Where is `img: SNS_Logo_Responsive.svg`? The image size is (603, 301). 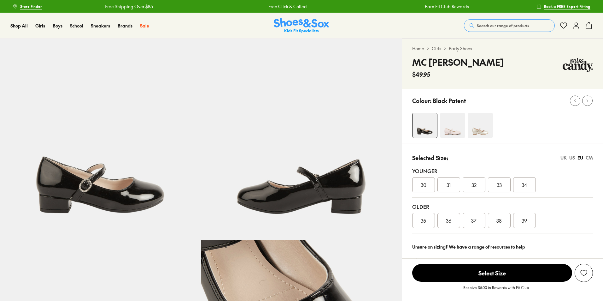 img: SNS_Logo_Responsive.svg is located at coordinates (302, 26).